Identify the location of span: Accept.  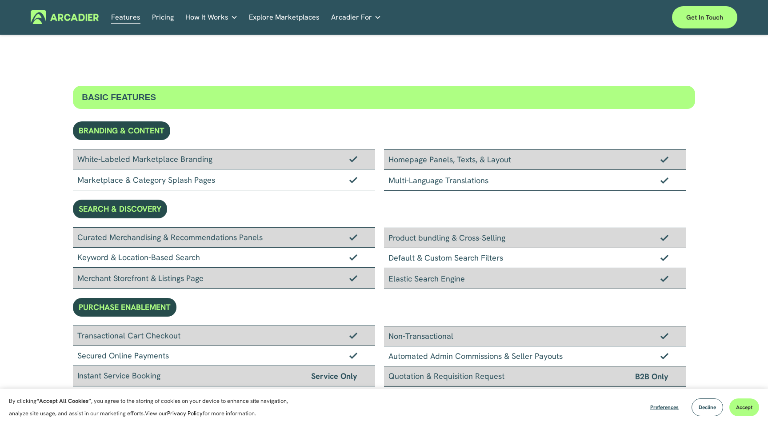
(744, 407).